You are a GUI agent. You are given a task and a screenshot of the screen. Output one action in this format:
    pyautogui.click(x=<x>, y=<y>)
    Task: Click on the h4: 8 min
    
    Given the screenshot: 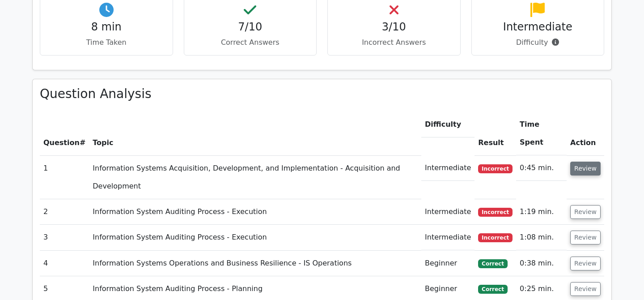 What is the action you would take?
    pyautogui.click(x=106, y=27)
    